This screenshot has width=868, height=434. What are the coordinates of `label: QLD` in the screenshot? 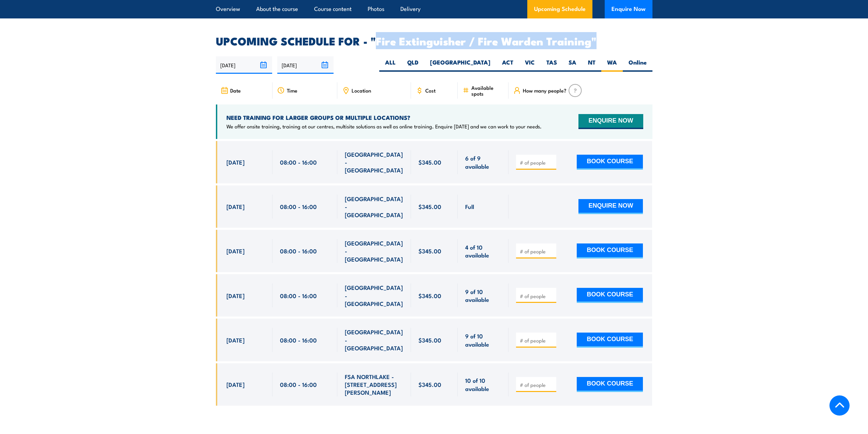 It's located at (413, 65).